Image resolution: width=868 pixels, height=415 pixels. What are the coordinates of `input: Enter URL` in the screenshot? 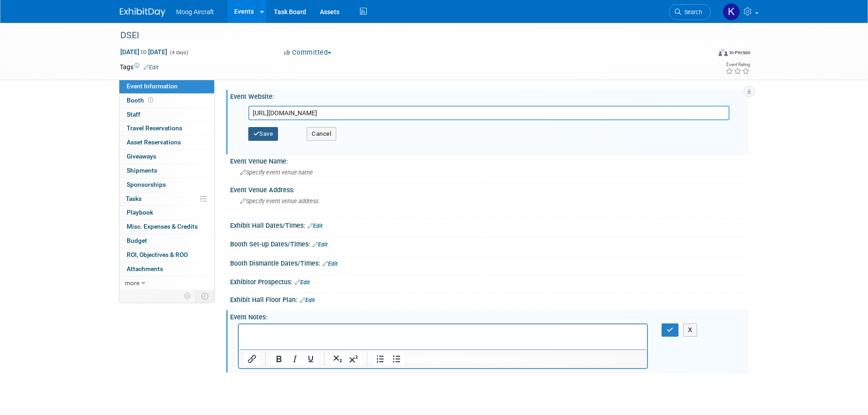 It's located at (489, 113).